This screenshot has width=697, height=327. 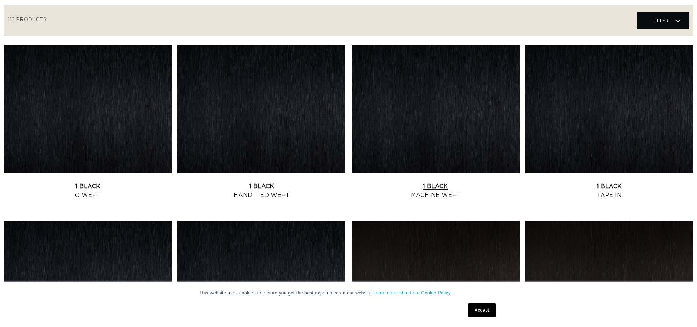 I want to click on p: This website uses cookies to ensure you get the best experience on our website., so click(x=349, y=293).